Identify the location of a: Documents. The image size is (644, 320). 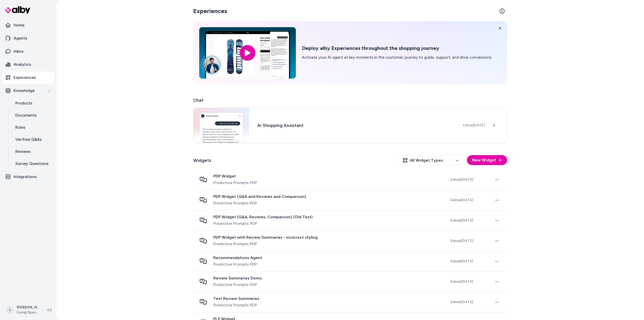
(32, 115).